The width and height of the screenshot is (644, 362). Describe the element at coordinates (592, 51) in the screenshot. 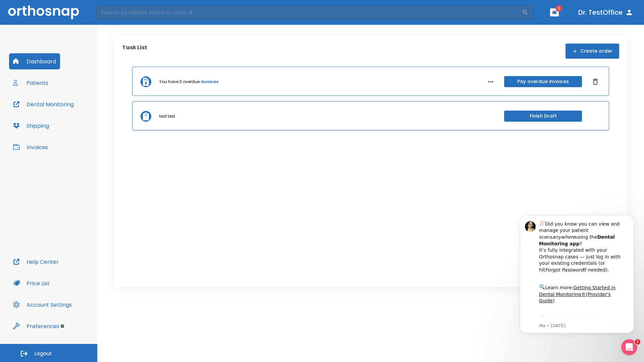

I see `button: Create order` at that location.